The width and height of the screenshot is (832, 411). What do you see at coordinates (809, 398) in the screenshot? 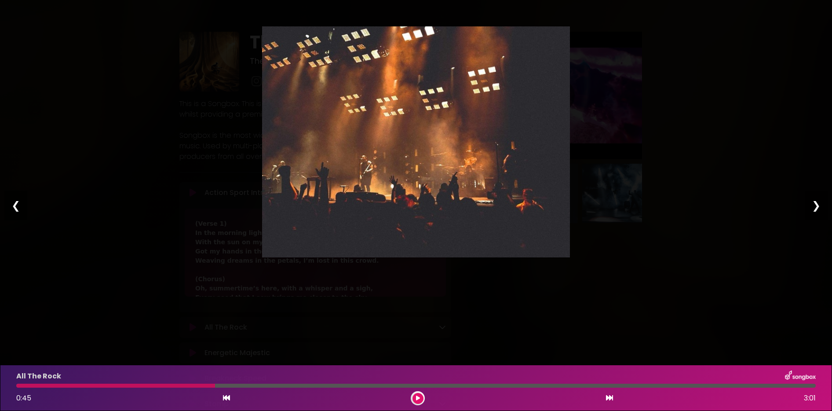
I see `span: 3:01` at bounding box center [809, 398].